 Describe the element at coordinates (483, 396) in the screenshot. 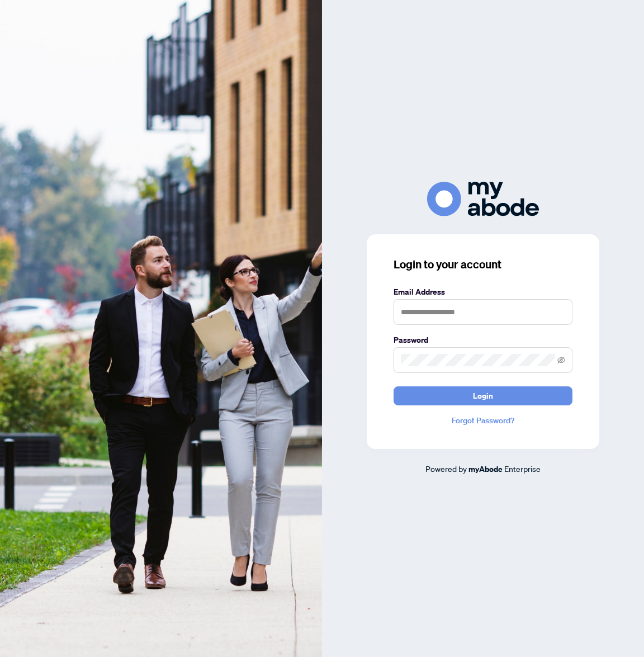

I see `button: Login` at that location.